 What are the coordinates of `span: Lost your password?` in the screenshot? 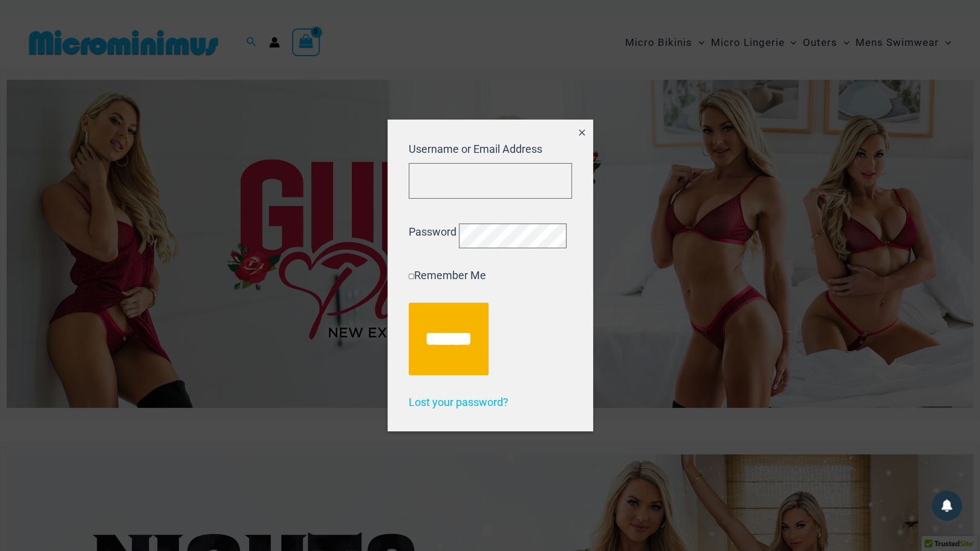 It's located at (458, 402).